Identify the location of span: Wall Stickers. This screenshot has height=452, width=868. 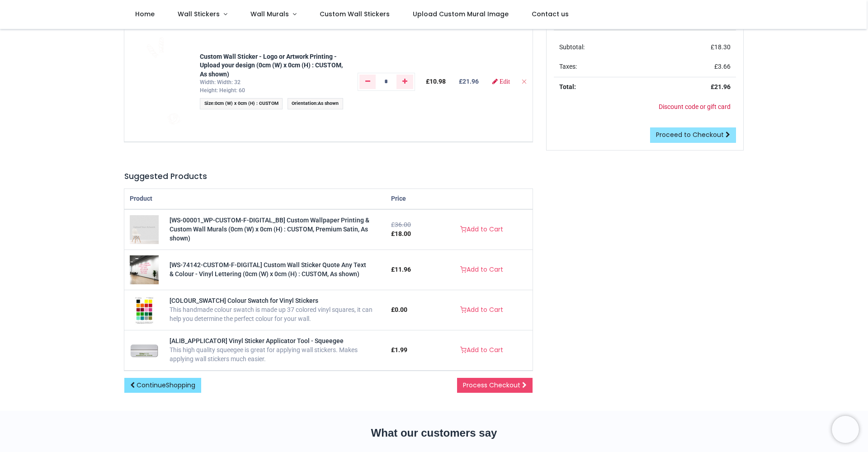
(198, 14).